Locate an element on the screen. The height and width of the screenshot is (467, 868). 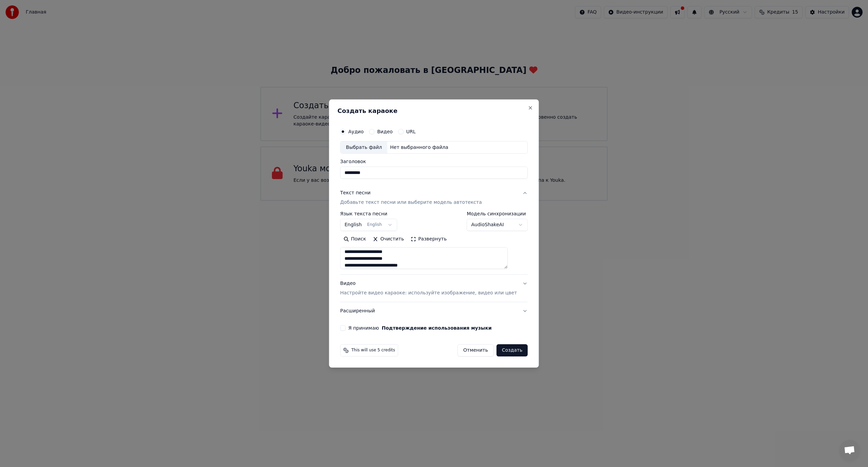
label: Заголовок is located at coordinates (434, 161).